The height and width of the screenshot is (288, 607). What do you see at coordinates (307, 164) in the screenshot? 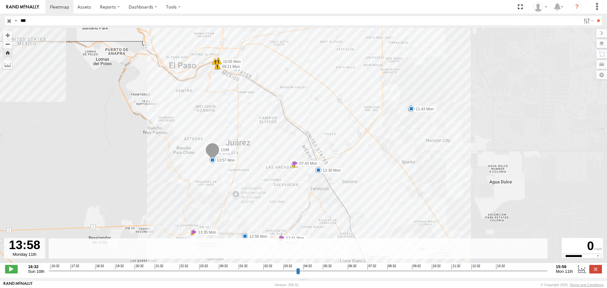
I see `label: 07:43 Mon` at bounding box center [307, 164].